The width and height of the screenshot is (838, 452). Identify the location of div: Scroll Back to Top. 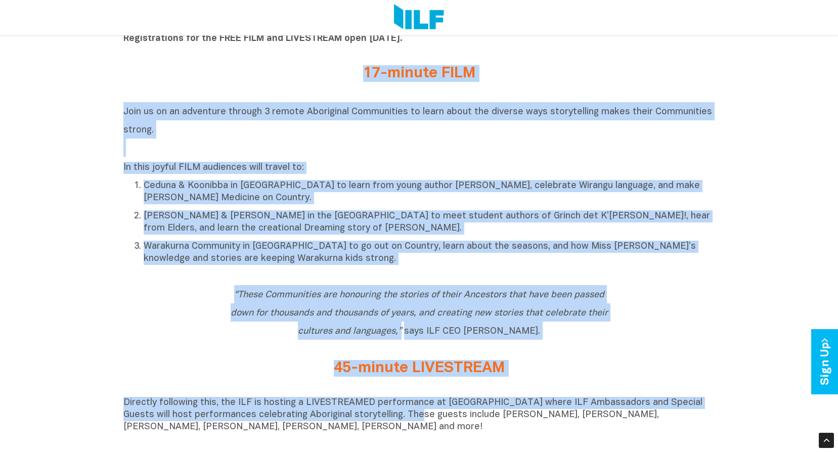
(826, 440).